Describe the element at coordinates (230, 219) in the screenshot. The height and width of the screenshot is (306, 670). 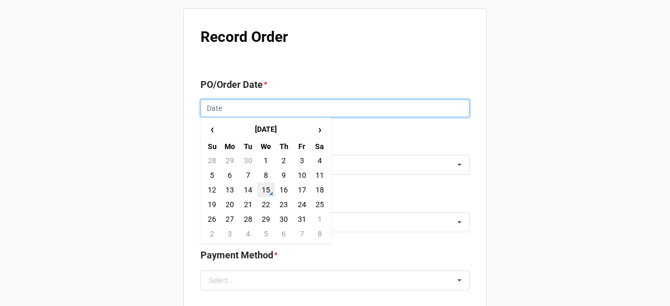
I see `td: 27` at that location.